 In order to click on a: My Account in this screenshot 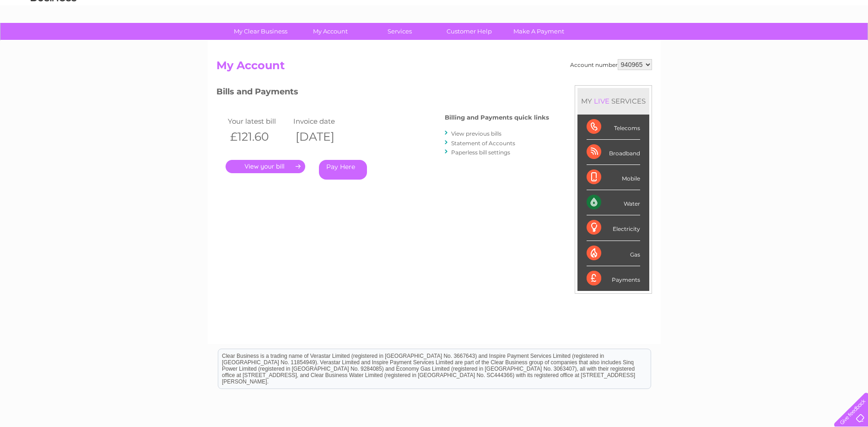, I will do `click(330, 31)`.